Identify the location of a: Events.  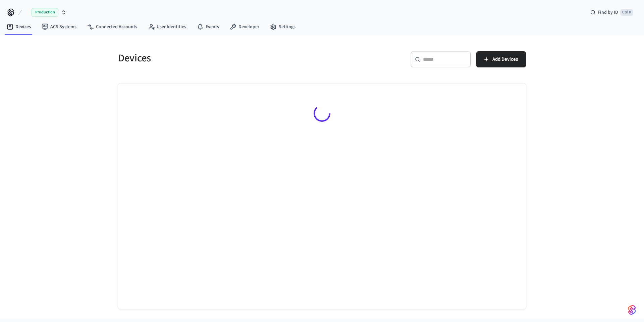
(208, 27).